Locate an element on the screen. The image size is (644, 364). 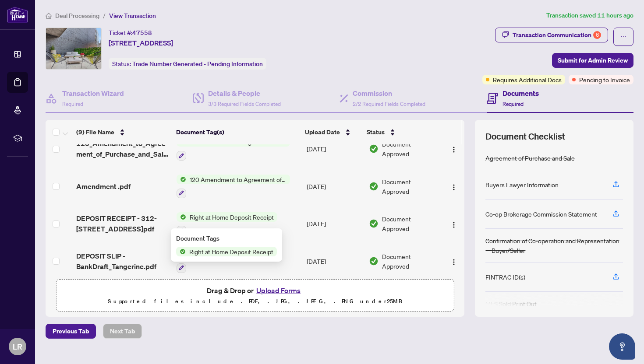
article: Transaction saved 11 hours ago is located at coordinates (590, 15).